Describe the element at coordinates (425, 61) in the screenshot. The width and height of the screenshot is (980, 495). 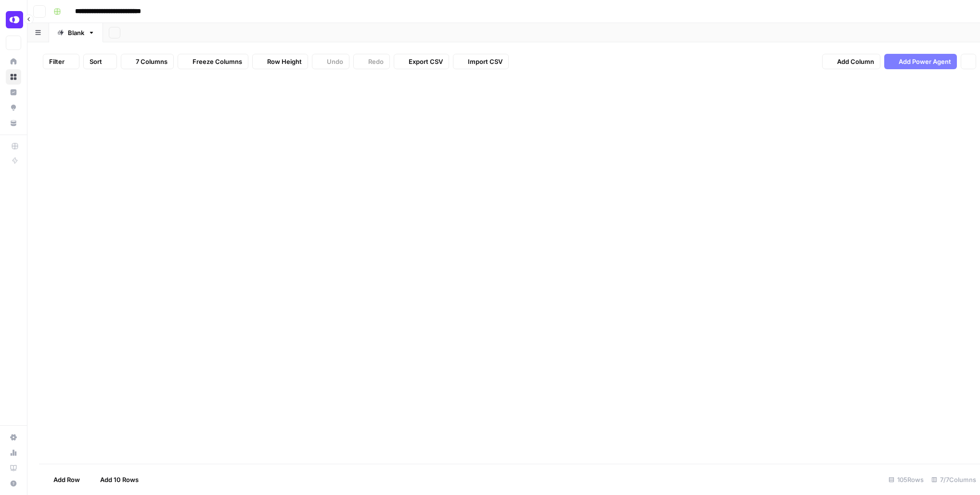
I see `span: Export CSV` at that location.